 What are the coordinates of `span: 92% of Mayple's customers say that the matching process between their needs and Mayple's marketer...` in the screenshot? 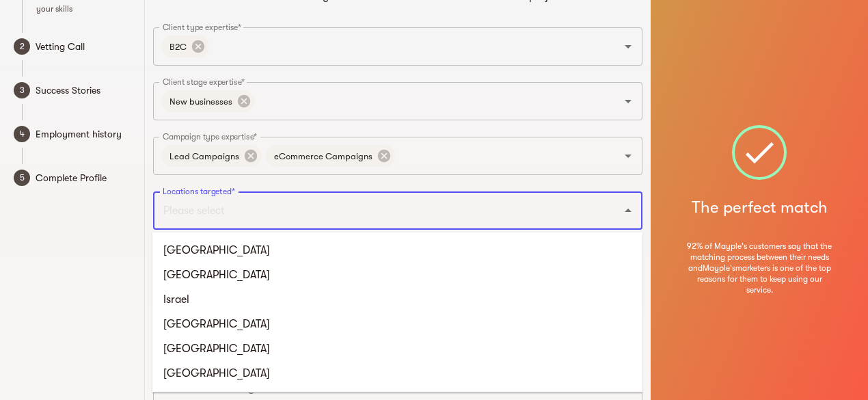 It's located at (760, 268).